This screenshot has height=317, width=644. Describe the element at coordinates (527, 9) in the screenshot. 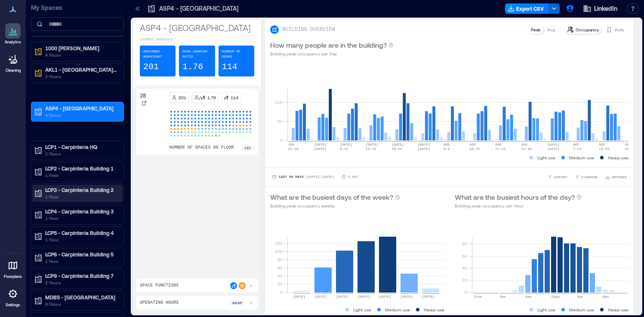

I see `button: Export CSV` at that location.